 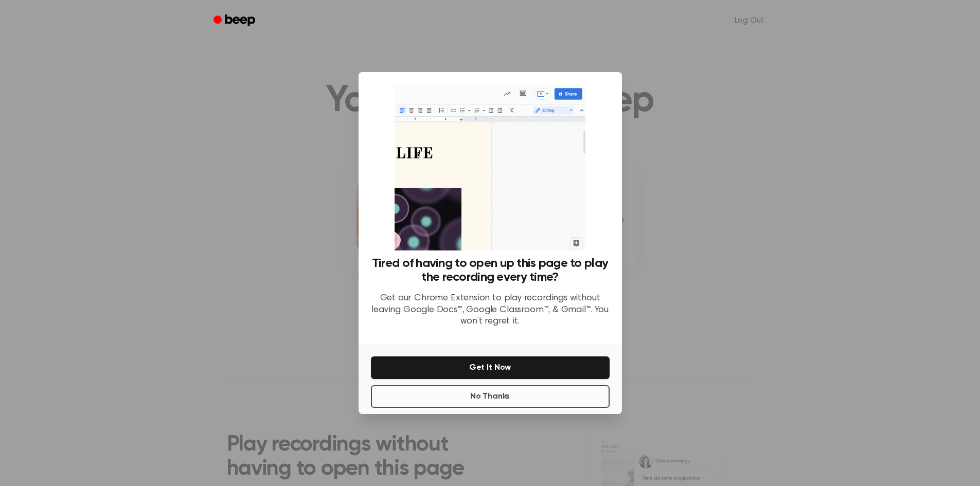 What do you see at coordinates (490, 271) in the screenshot?
I see `h3: Tired of having to open up this page to play the recording every time?` at bounding box center [490, 271].